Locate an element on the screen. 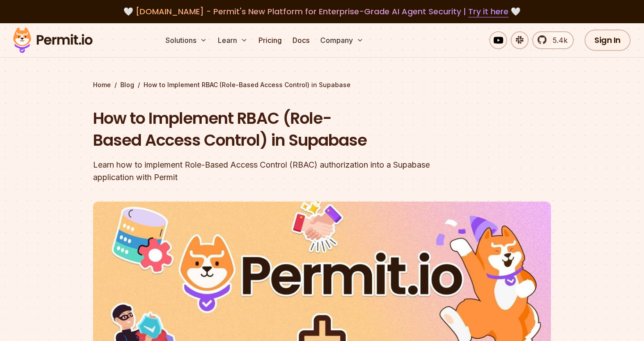 This screenshot has width=644, height=341. a: Docs is located at coordinates (301, 40).